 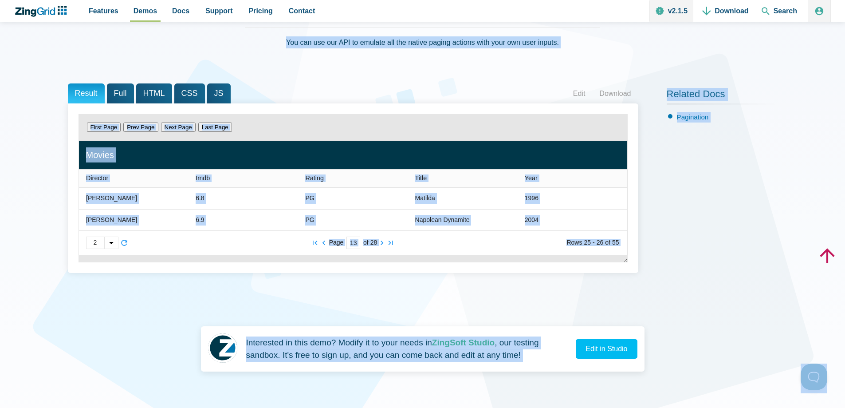 I want to click on button: Last Page, so click(x=215, y=127).